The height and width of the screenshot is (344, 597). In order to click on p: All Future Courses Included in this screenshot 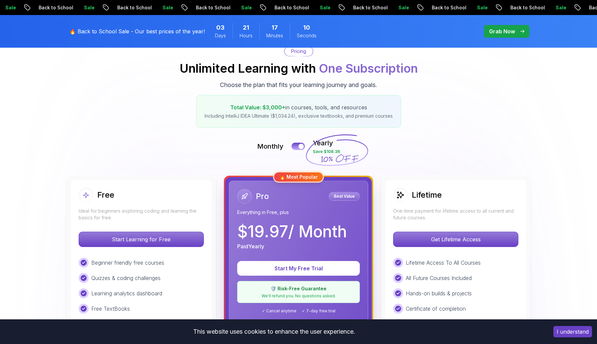, I will do `click(439, 278)`.